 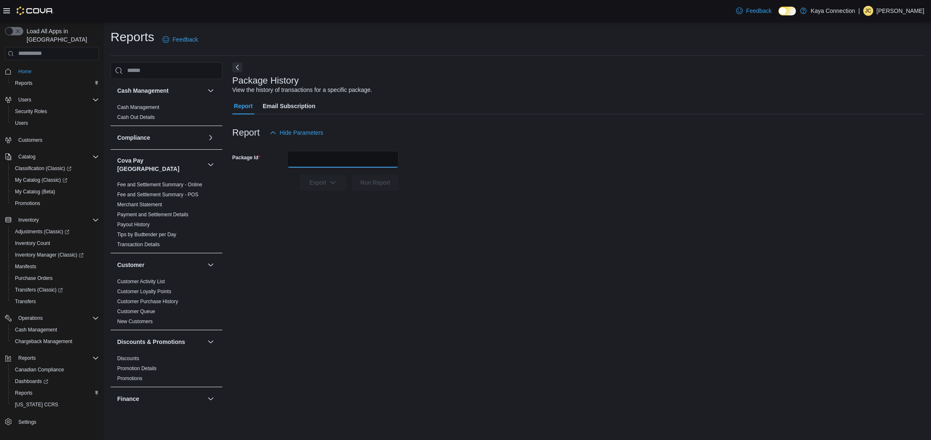 What do you see at coordinates (35, 192) in the screenshot?
I see `span: My Catalog (Beta)` at bounding box center [35, 192].